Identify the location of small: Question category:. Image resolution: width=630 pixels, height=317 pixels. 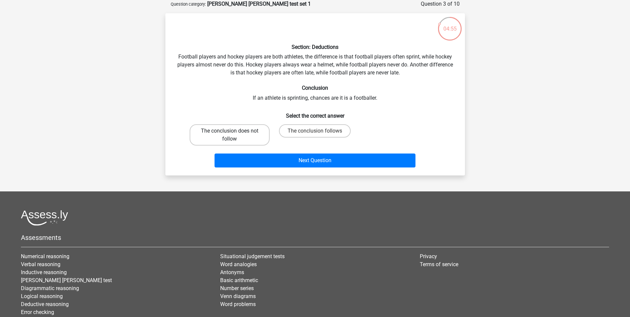
(188, 4).